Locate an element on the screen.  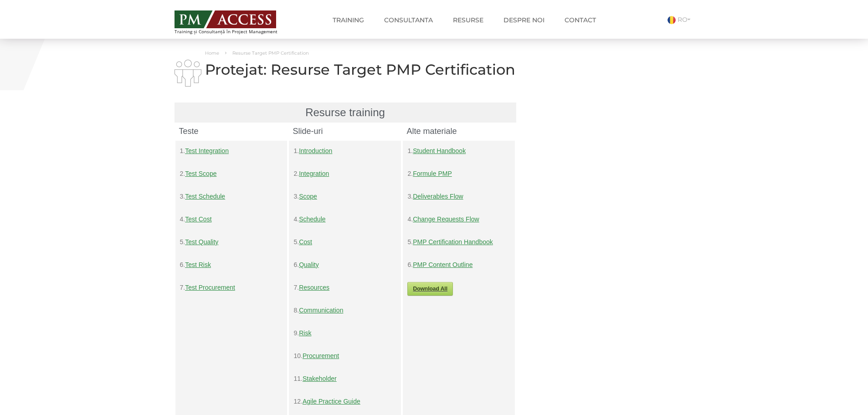
a: Schedule is located at coordinates (312, 219).